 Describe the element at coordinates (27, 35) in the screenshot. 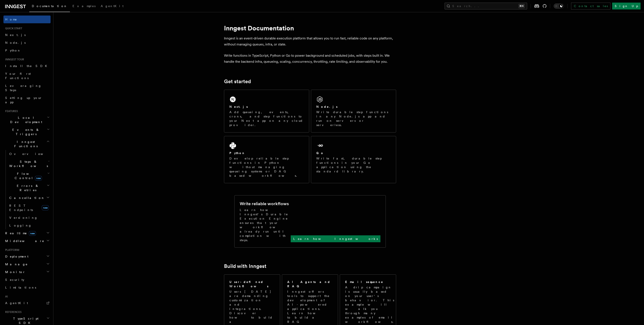

I see `a: Next.js` at that location.